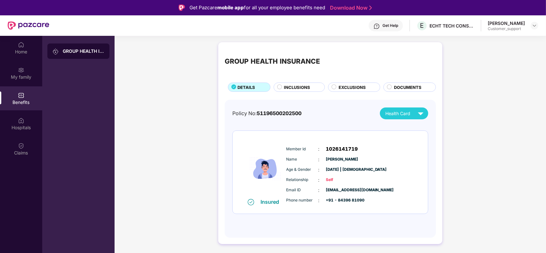  What do you see at coordinates (452, 26) in the screenshot?
I see `div: ECHT TECH CONSULTANCY SERVICES PRIVATE LIMITED` at bounding box center [452, 26].